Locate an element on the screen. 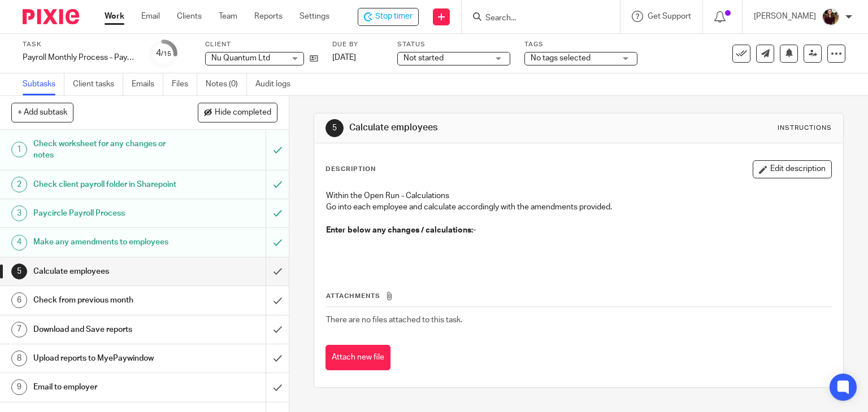  small: /15 is located at coordinates (166, 53).